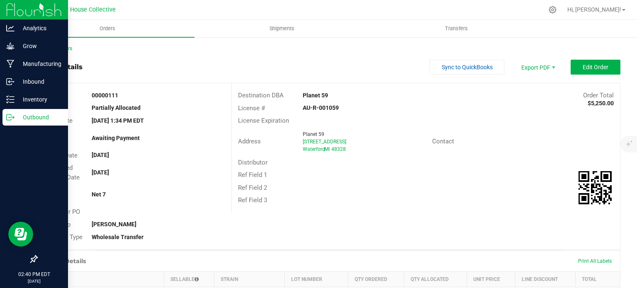 The height and width of the screenshot is (288, 637). Describe the element at coordinates (595, 188) in the screenshot. I see `img: Scan me!` at that location.